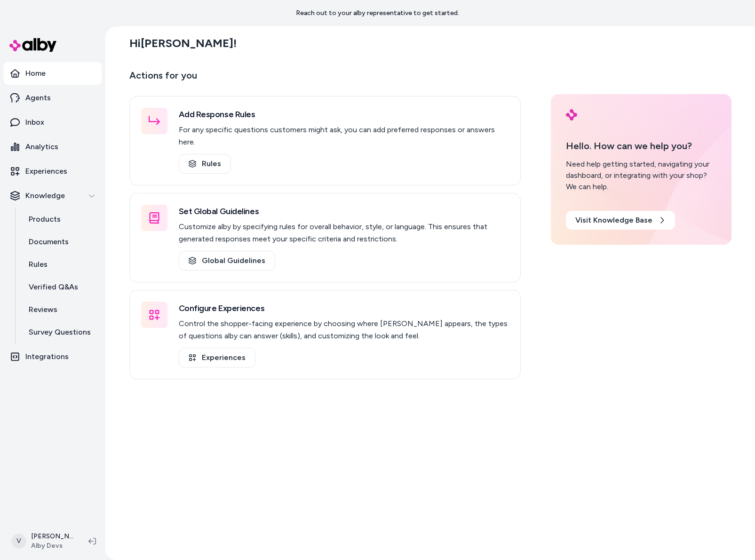 Image resolution: width=755 pixels, height=560 pixels. Describe the element at coordinates (620, 220) in the screenshot. I see `a: Visit Knowledge Base` at that location.